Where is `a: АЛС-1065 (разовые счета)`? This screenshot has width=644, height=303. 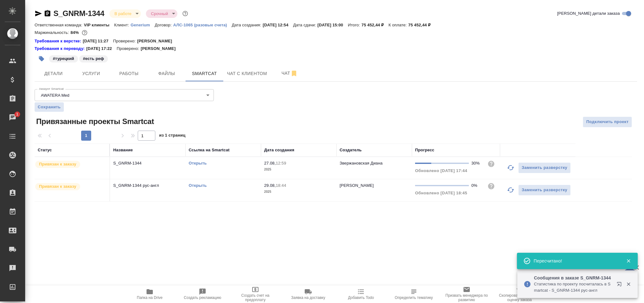
a: АЛС-1065 (разовые счета) is located at coordinates (203, 25).